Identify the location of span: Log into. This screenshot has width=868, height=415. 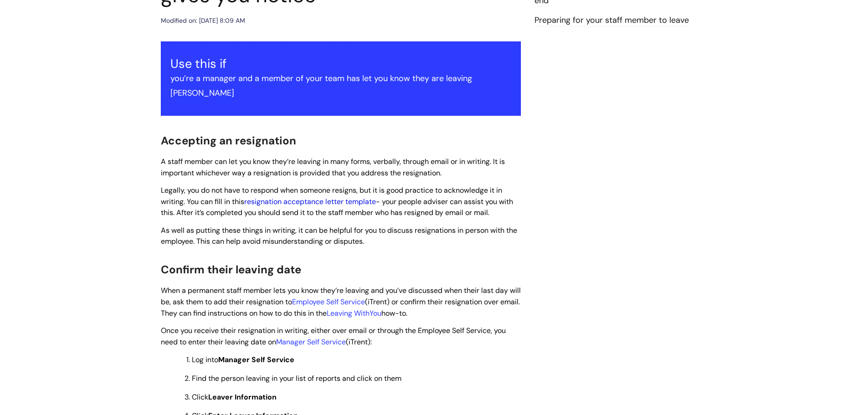
(243, 359).